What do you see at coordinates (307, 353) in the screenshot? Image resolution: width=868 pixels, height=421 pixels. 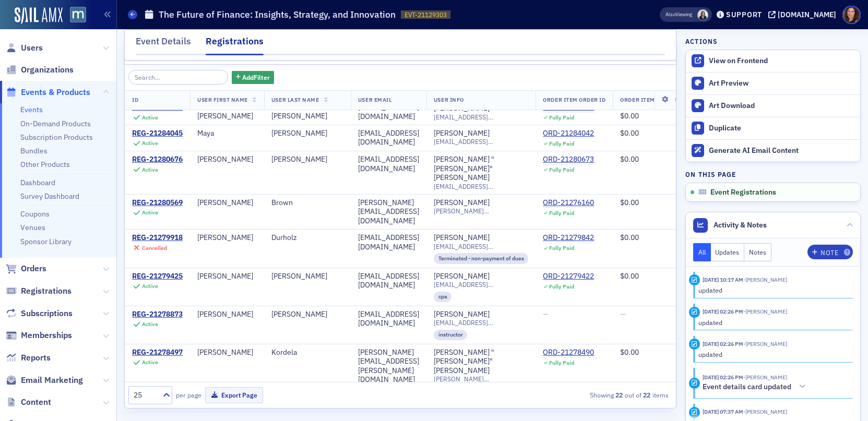 I see `div: Kordela` at bounding box center [307, 353].